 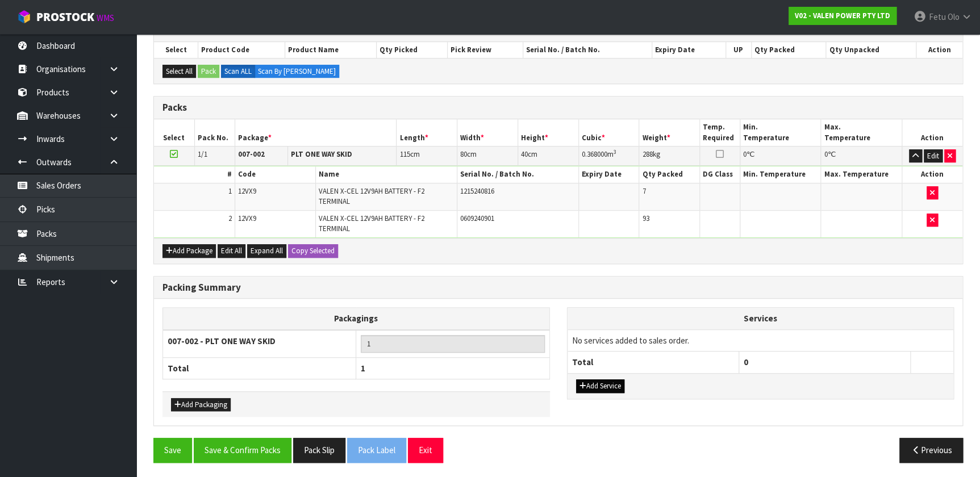 I want to click on button: Add Package, so click(x=189, y=251).